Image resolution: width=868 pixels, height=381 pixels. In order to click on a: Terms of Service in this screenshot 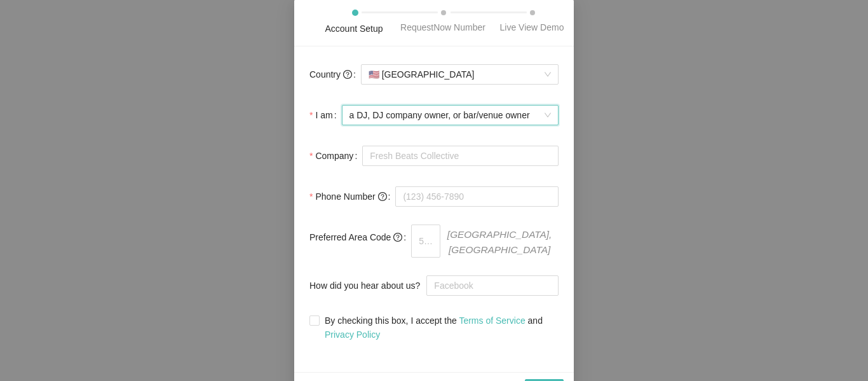, I will do `click(492, 320)`.